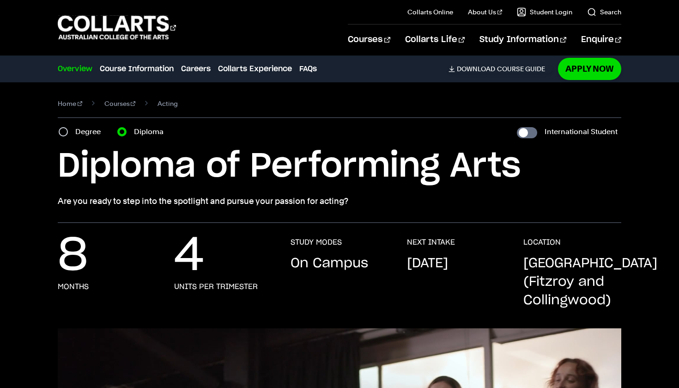 This screenshot has height=388, width=679. What do you see at coordinates (189, 256) in the screenshot?
I see `p: 4` at bounding box center [189, 256].